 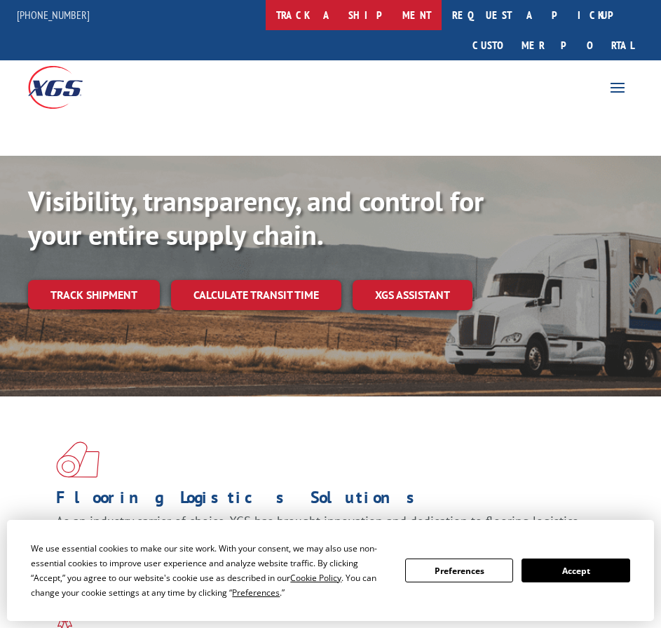 I want to click on span: As an industry carrier of choice, XGS has brought innovation and dedication to flooring logistics..., so click(x=317, y=529).